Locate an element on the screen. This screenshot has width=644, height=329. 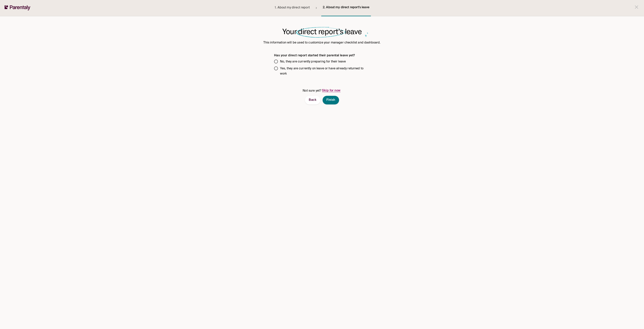
span: Finish is located at coordinates (331, 100).